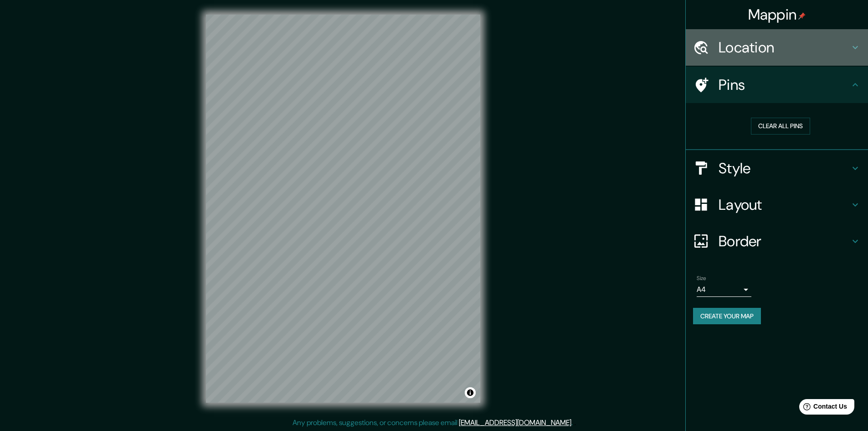  Describe the element at coordinates (784, 241) in the screenshot. I see `h4: Border` at that location.